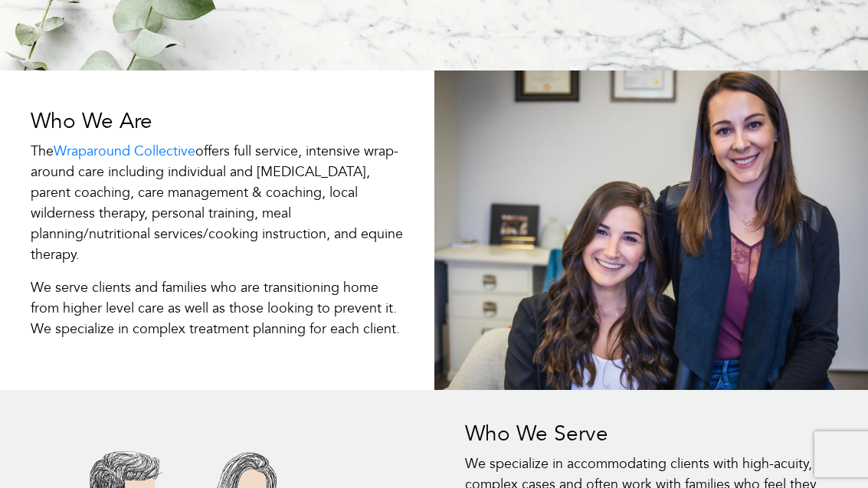 Image resolution: width=868 pixels, height=488 pixels. What do you see at coordinates (217, 122) in the screenshot?
I see `h3: Who We Are` at bounding box center [217, 122].